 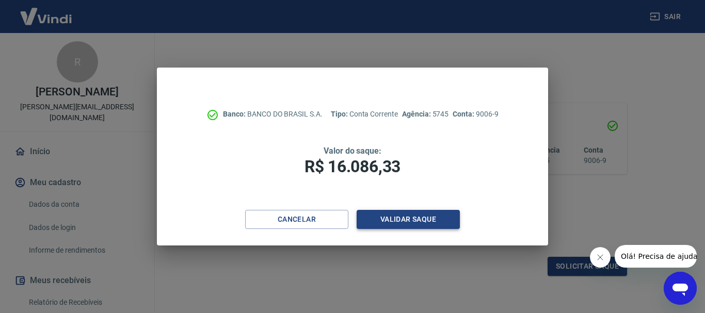 I want to click on button: Cancelar, so click(x=297, y=219).